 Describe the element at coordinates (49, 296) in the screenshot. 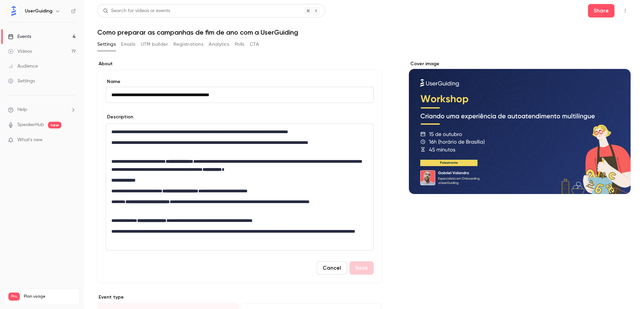

I see `span: Plan usage` at that location.